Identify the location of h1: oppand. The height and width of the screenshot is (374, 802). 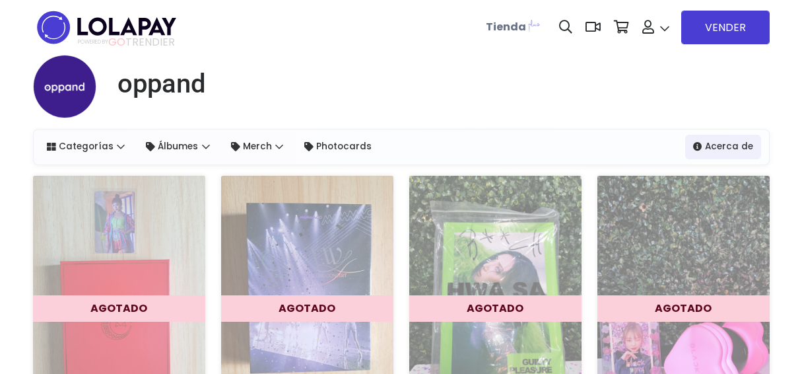
(162, 84).